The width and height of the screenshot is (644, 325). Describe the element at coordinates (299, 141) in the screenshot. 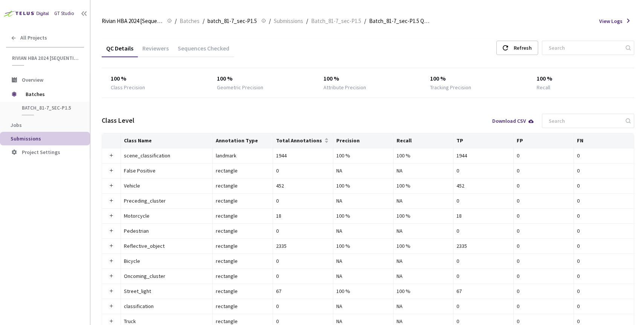

I see `span: Total Annotations` at that location.